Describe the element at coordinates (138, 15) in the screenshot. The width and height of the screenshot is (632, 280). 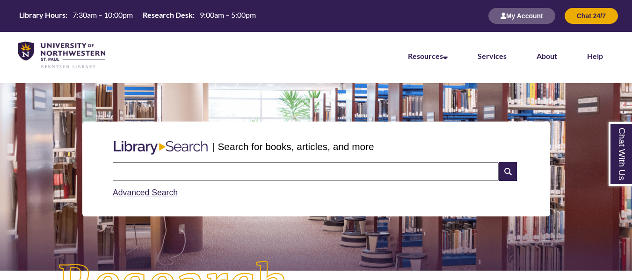
I see `table: Hours Today` at that location.